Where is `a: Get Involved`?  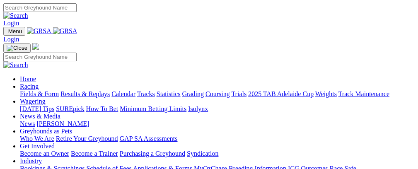 a: Get Involved is located at coordinates (37, 146).